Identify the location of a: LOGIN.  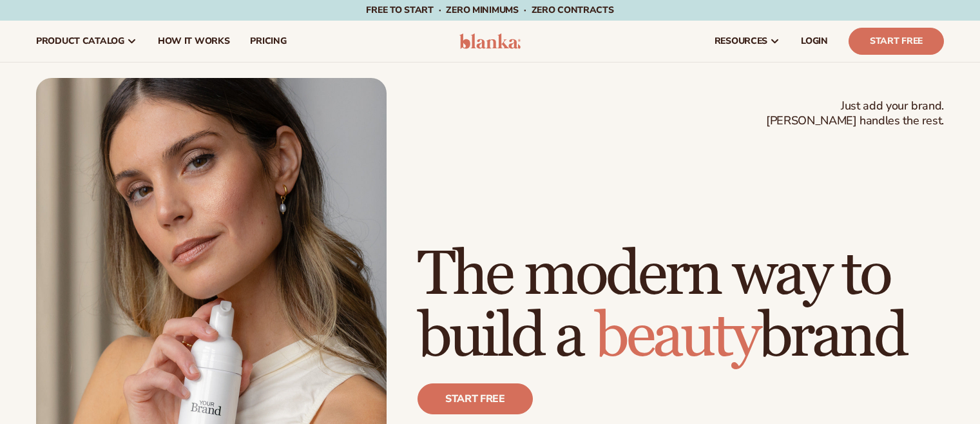
(815, 41).